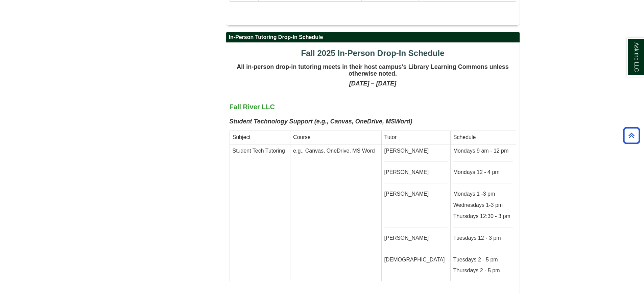 Image resolution: width=644 pixels, height=294 pixels. I want to click on p: Tuesdays 2 - 5 pm, so click(483, 259).